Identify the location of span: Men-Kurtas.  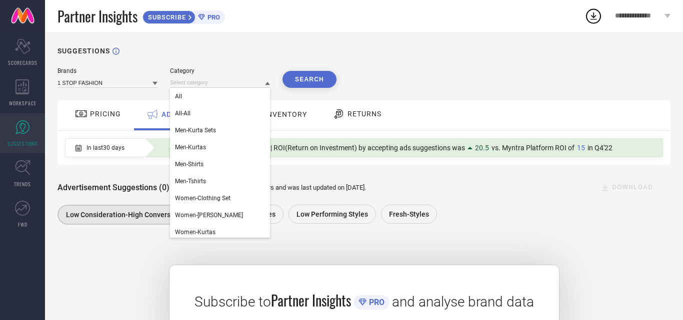
(190, 147).